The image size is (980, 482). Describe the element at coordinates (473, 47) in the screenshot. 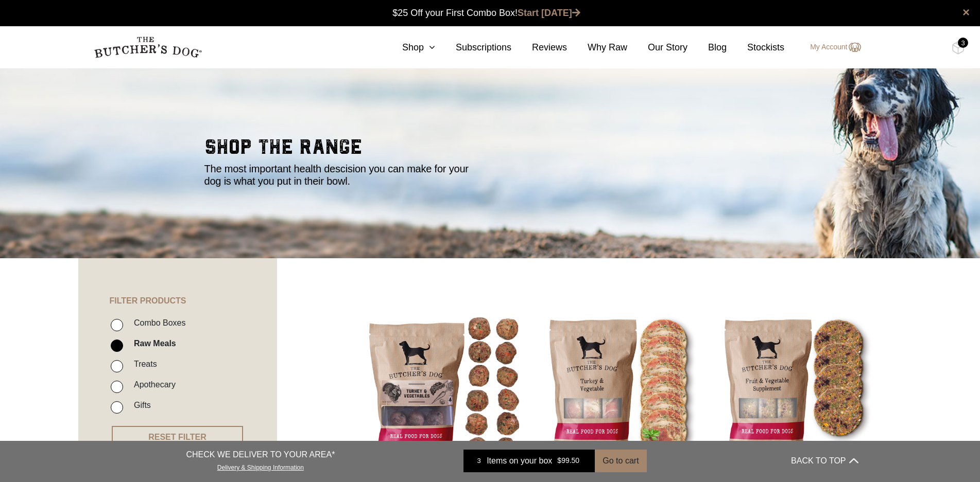

I see `a: Subscriptions` at that location.